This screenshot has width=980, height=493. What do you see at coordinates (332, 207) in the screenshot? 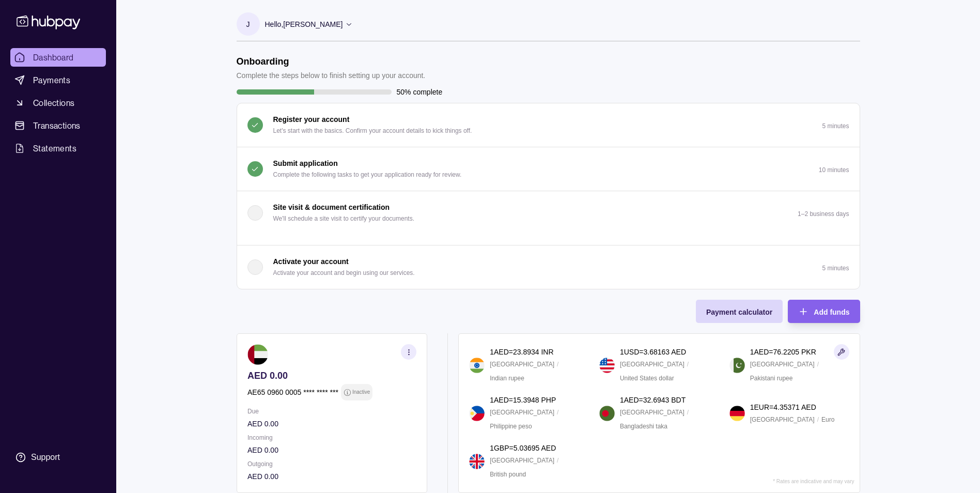
I see `p: Site visit & document certification` at bounding box center [332, 207].